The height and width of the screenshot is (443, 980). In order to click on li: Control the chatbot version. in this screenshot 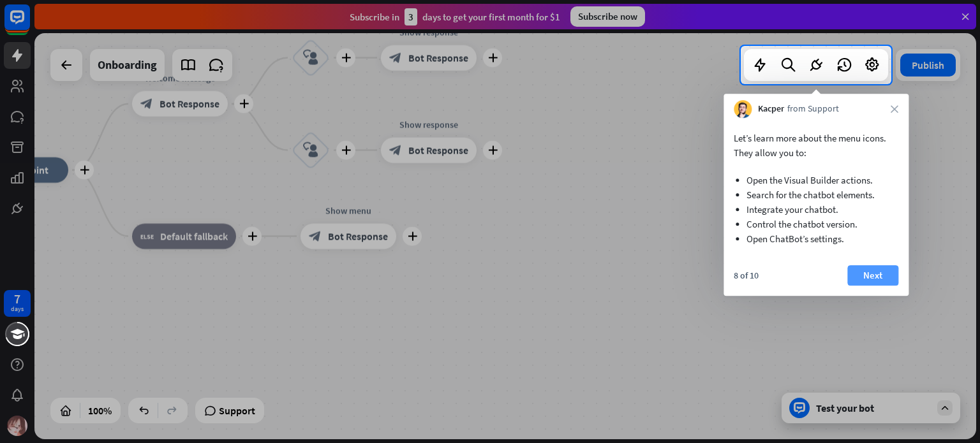, I will do `click(816, 224)`.